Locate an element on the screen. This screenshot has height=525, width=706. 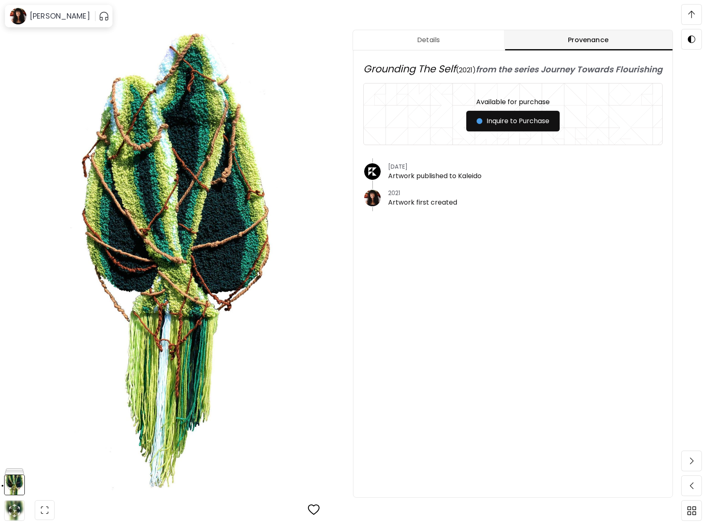
h6: Available for purchase is located at coordinates (513, 102).